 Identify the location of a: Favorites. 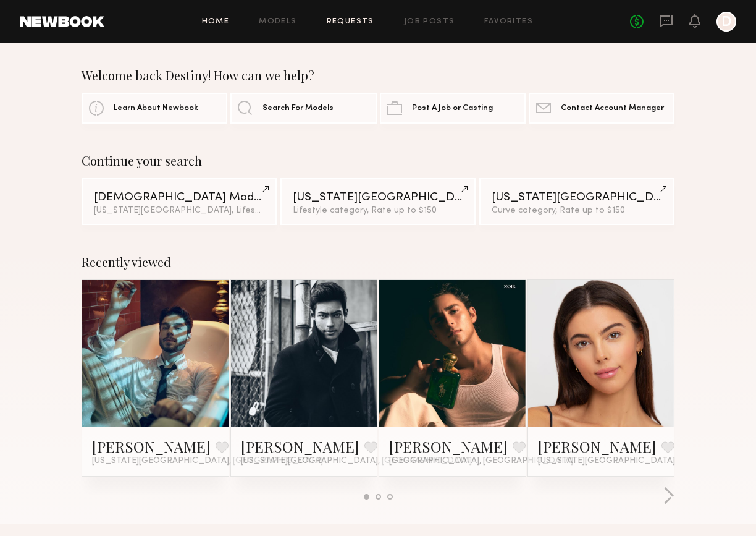
(508, 21).